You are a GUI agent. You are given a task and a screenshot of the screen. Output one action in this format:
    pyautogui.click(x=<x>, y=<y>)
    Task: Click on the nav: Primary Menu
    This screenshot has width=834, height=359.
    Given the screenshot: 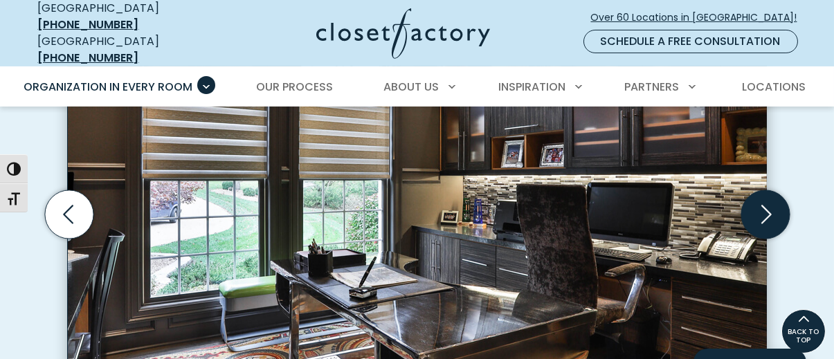 What is the action you would take?
    pyautogui.click(x=417, y=87)
    